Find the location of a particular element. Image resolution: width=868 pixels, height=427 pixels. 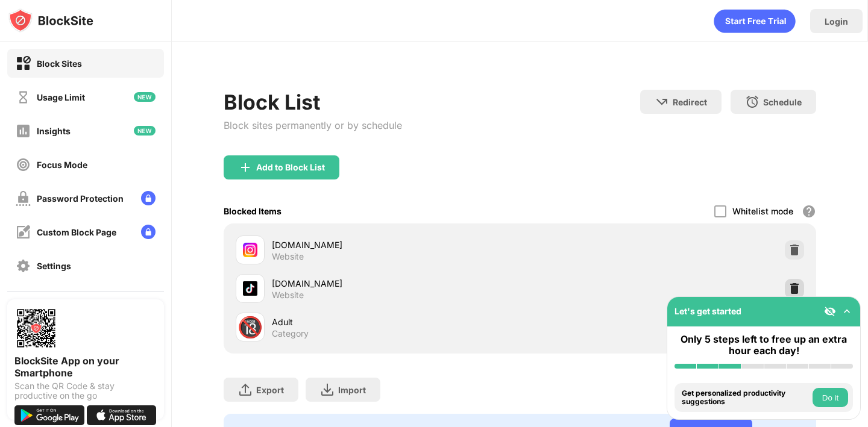

div: Redirect is located at coordinates (690, 102).